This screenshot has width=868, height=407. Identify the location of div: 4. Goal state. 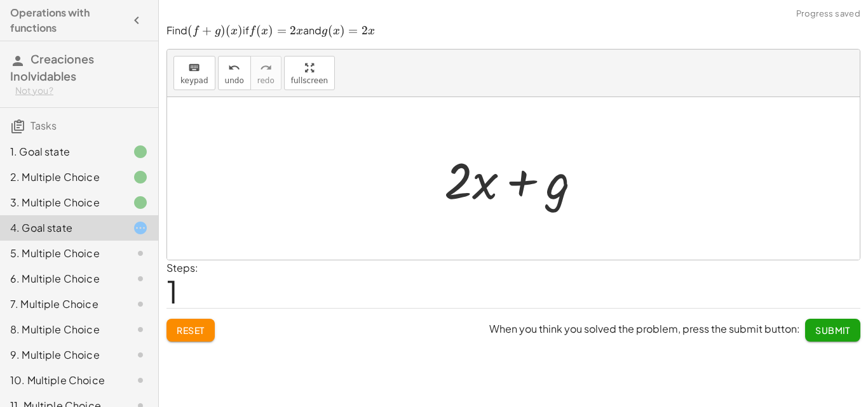
(61, 228).